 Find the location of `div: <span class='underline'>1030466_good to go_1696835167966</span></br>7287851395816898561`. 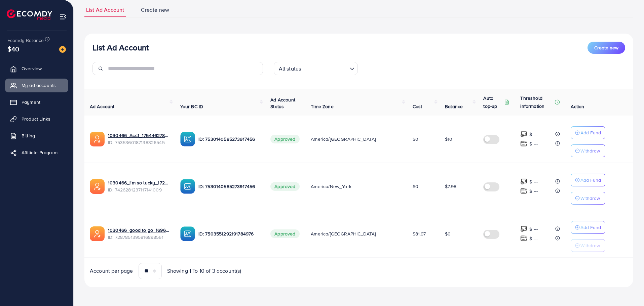

div: <span class='underline'>1030466_good to go_1696835167966</span></br>7287851395816898561 is located at coordinates (139, 234).